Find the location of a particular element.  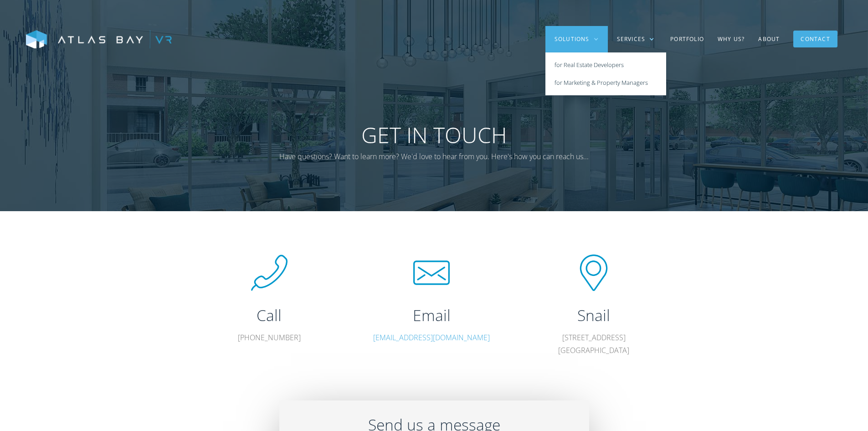

a: Contact is located at coordinates (815, 39).